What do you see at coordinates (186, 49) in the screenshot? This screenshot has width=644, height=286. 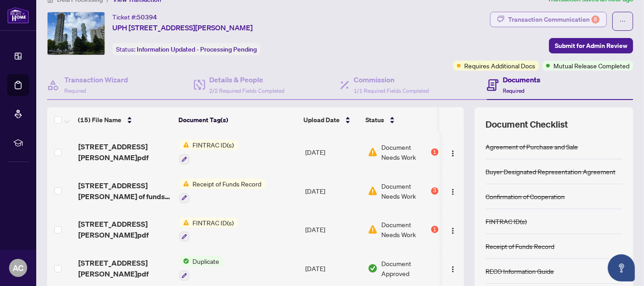 I see `div: Status:` at bounding box center [186, 49].